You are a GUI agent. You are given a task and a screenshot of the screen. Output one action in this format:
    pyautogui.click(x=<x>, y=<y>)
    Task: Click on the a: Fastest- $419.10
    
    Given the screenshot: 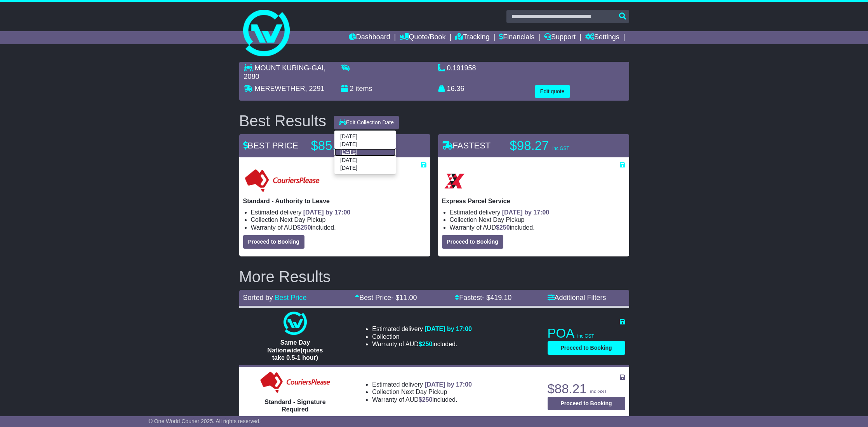 What is the action you would take?
    pyautogui.click(x=483, y=297)
    